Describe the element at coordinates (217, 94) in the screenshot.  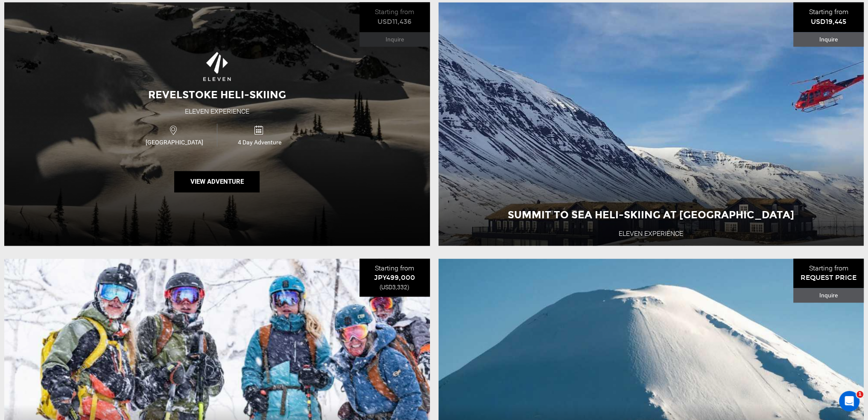
I see `span: Revelstoke Heli-Skiing` at that location.